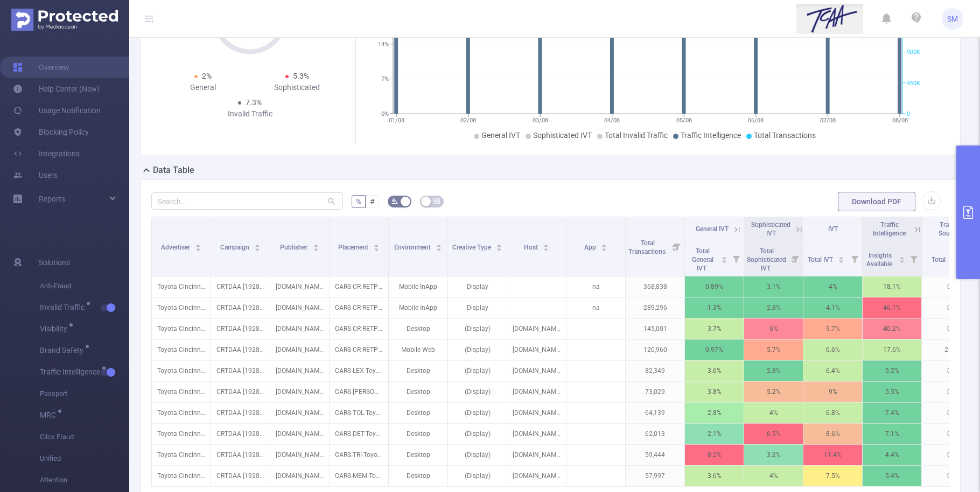 This screenshot has height=492, width=980. What do you see at coordinates (85, 459) in the screenshot?
I see `span: Unified` at bounding box center [85, 459].